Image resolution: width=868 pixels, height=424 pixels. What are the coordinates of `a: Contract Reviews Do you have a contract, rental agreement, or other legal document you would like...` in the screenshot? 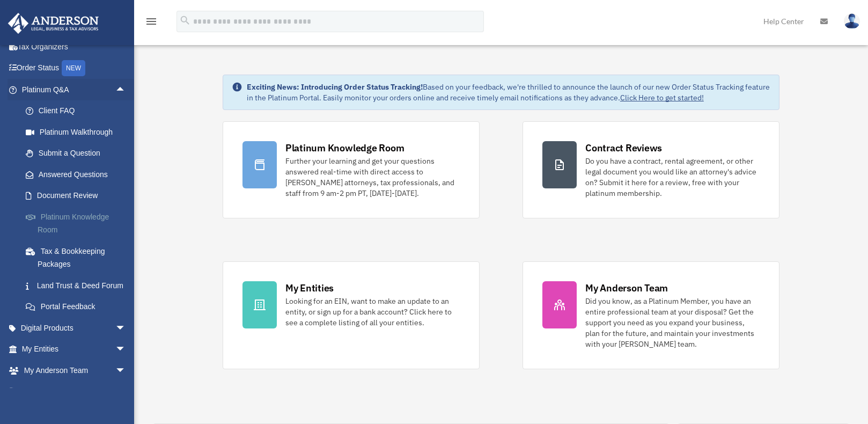 It's located at (650, 170).